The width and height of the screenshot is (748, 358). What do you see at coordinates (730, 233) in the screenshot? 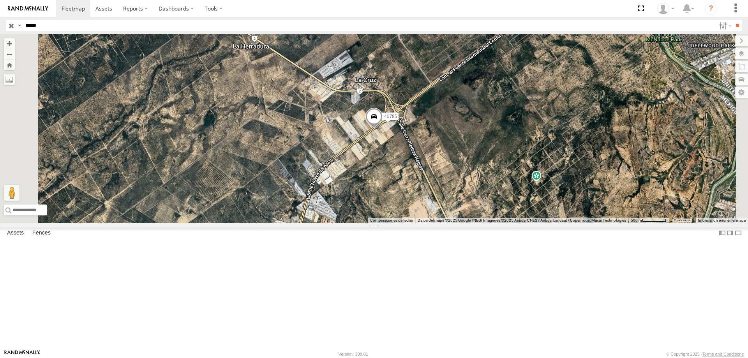
I see `label: Dock Summary Table to the Right` at bounding box center [730, 233].